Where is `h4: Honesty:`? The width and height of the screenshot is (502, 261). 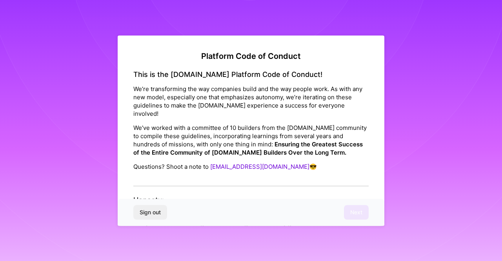
h4: Honesty: is located at coordinates (251, 200).